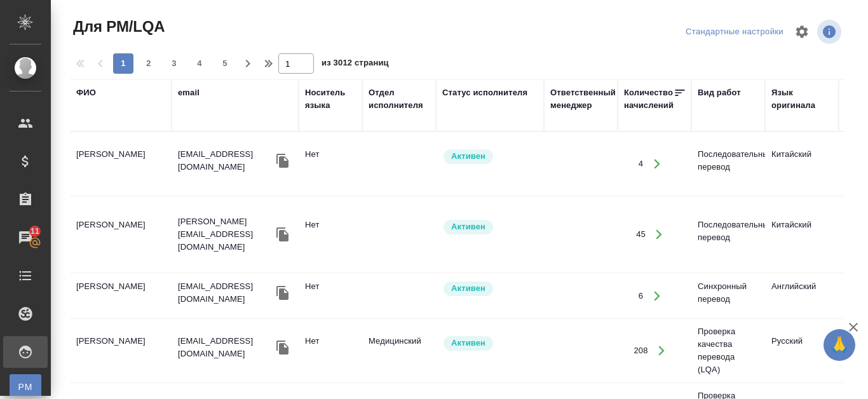 This screenshot has width=868, height=399. Describe the element at coordinates (719, 93) in the screenshot. I see `div: Вид работ` at that location.